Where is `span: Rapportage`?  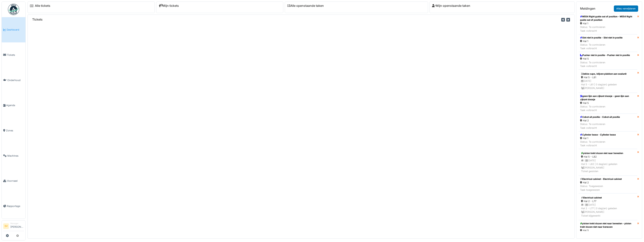 span: Rapportage is located at coordinates (16, 206).